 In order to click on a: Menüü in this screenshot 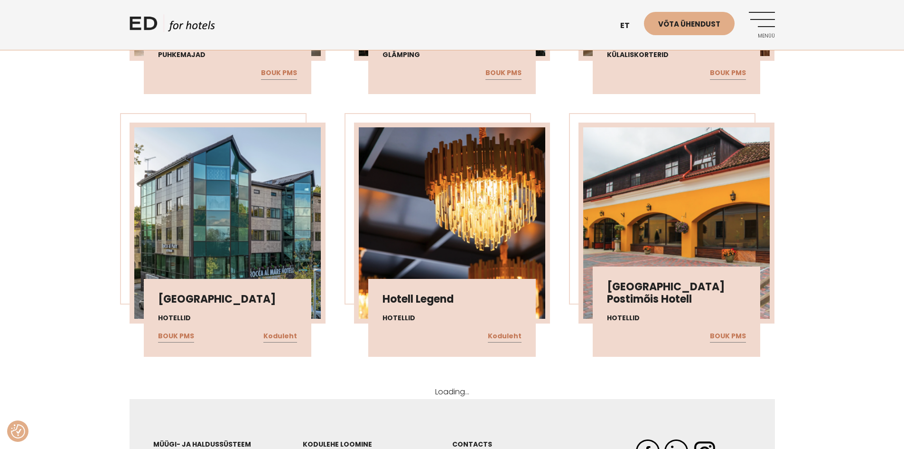, I will do `click(762, 25)`.